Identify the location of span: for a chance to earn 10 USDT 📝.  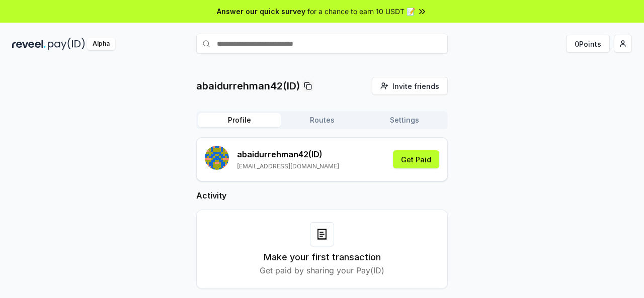
(361, 11).